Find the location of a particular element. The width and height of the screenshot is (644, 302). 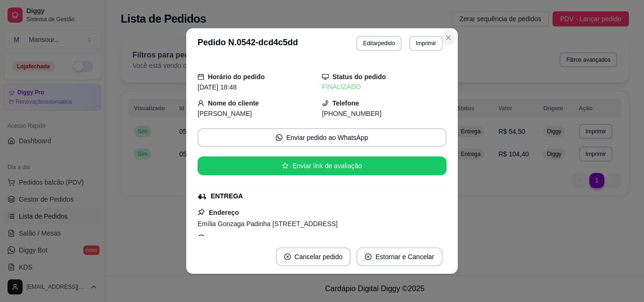

button: Close is located at coordinates (448, 37).